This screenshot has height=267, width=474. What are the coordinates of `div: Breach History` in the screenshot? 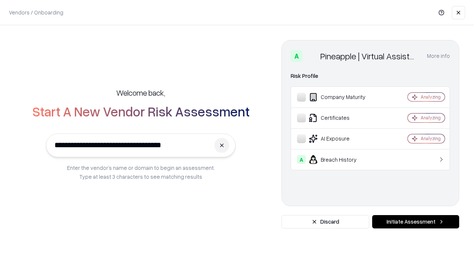 It's located at (341, 159).